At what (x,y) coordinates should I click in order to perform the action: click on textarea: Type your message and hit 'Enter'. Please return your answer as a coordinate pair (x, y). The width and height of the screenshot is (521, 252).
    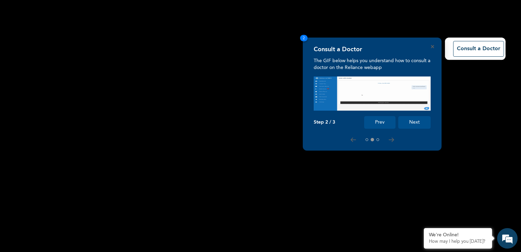
    Looking at the image, I should click on (67, 203).